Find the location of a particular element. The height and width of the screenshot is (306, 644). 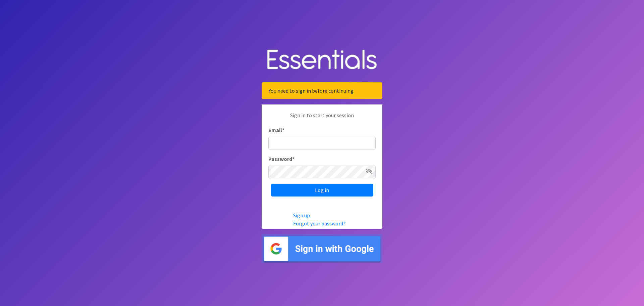

img: Human Essentials is located at coordinates (322, 60).